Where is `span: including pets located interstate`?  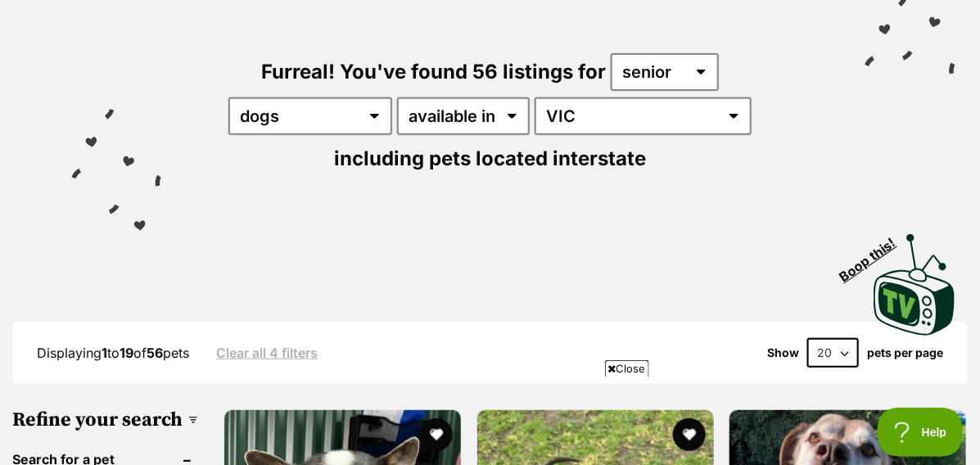
span: including pets located interstate is located at coordinates (490, 158).